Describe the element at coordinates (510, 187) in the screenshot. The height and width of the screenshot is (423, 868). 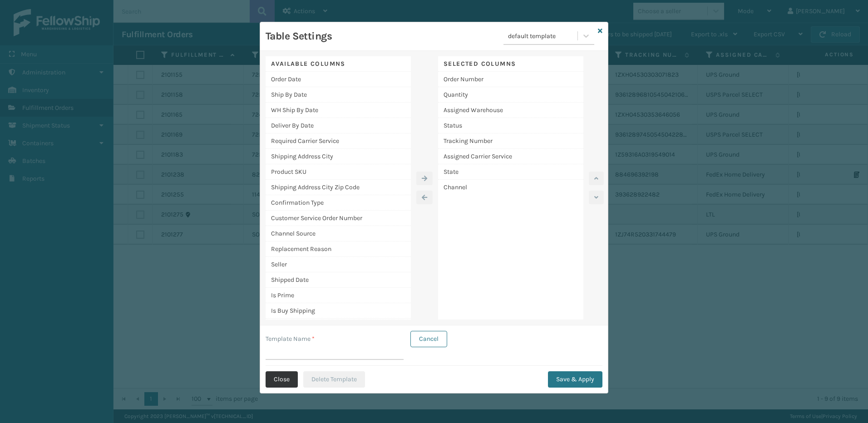
I see `div: Channel` at that location.